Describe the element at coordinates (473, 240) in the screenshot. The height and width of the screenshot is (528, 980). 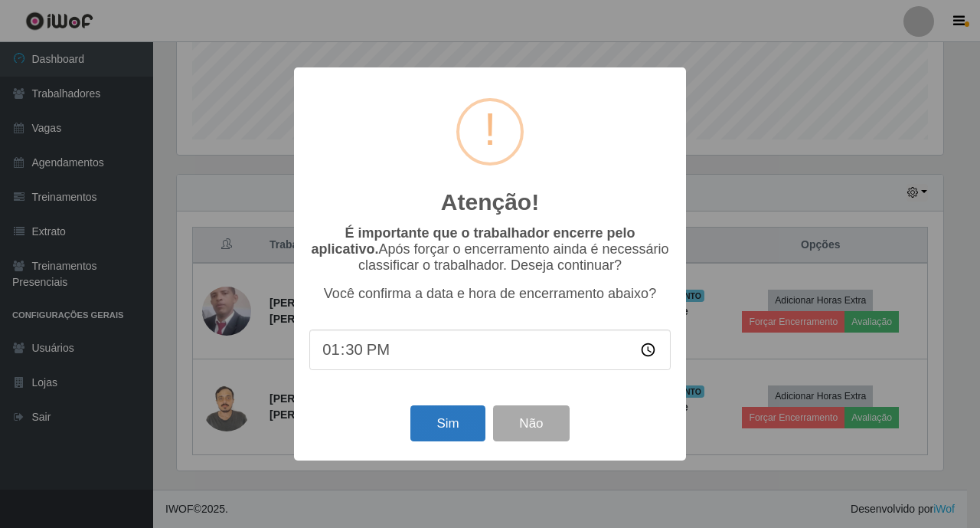
I see `b: É importante que o trabalhador encerre pelo aplicativo.` at that location.